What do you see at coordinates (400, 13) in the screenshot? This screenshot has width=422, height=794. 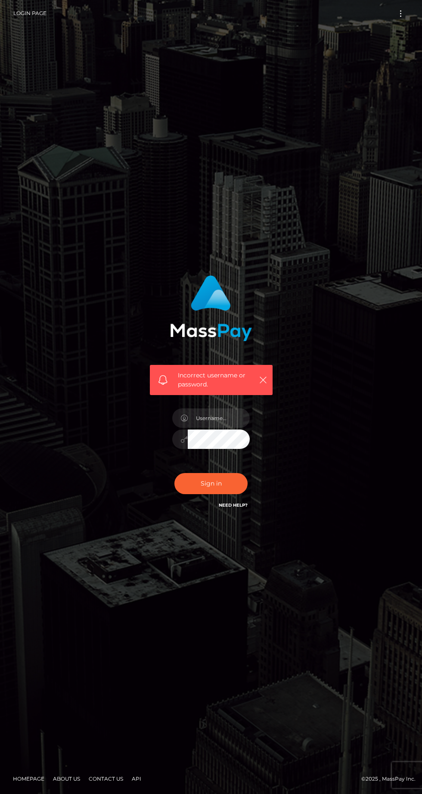 I see `button: Toggle navigation` at bounding box center [400, 13].